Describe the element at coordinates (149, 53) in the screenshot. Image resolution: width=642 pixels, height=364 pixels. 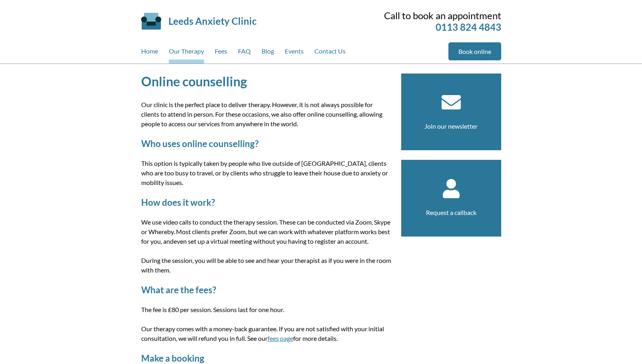
I see `a: Home` at that location.